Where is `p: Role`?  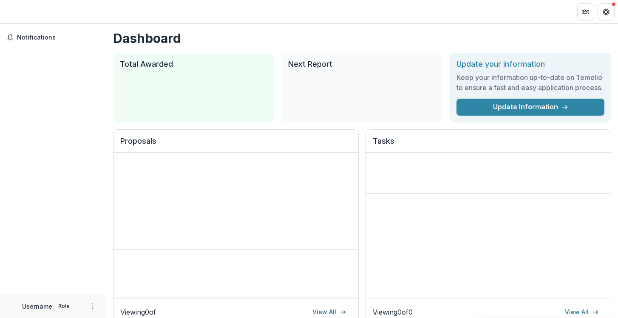
p: Role is located at coordinates (64, 306).